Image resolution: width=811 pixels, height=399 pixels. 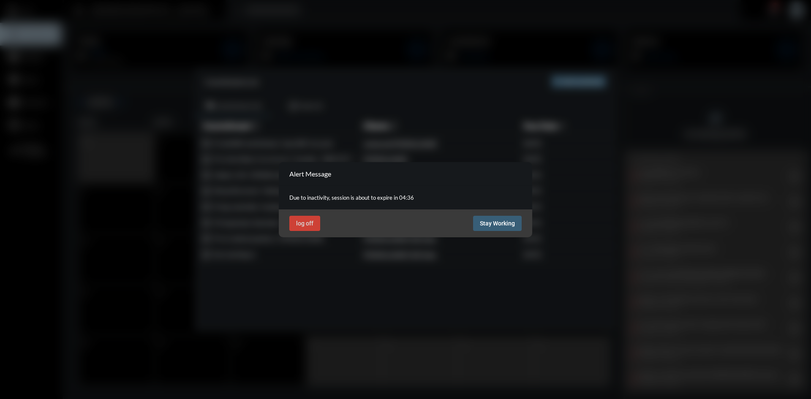 I want to click on h2: Alert Message, so click(x=310, y=174).